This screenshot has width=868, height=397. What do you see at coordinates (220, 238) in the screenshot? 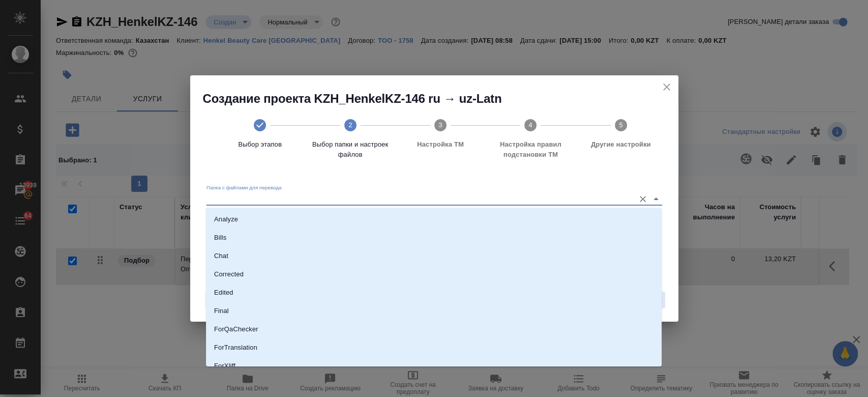
I see `p: Bills` at bounding box center [220, 238].